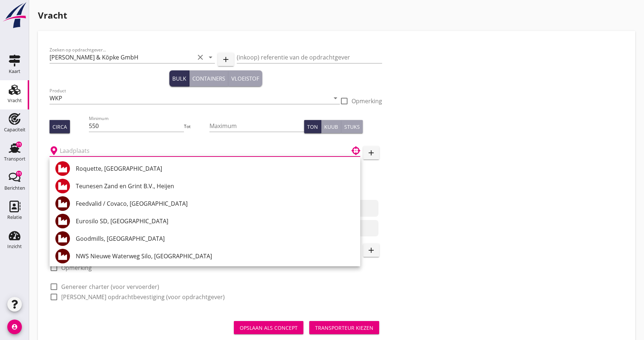 This screenshot has width=644, height=340. What do you see at coordinates (179, 78) in the screenshot?
I see `button: Bulk` at bounding box center [179, 78].